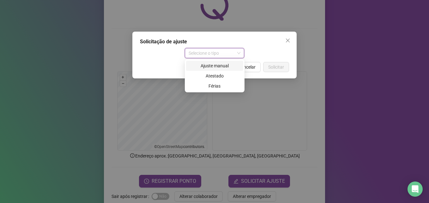 The width and height of the screenshot is (429, 203). What do you see at coordinates (246, 67) in the screenshot?
I see `button: Cancelar` at bounding box center [246, 67].